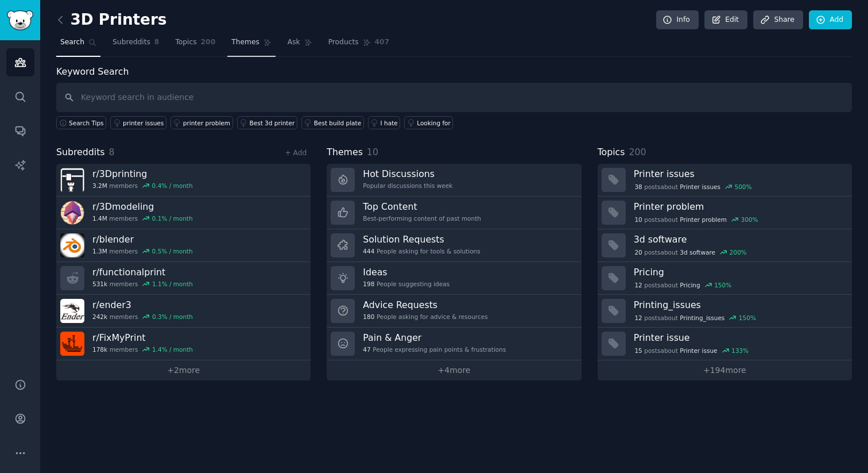  I want to click on a: printer issues, so click(139, 123).